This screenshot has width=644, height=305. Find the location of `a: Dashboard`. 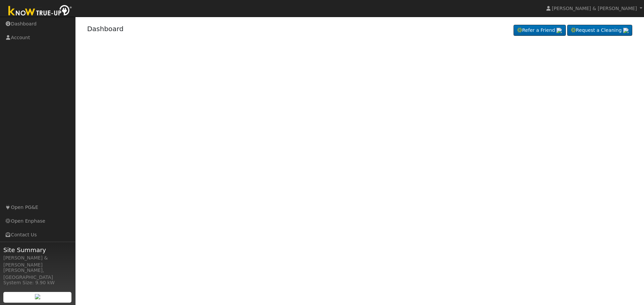

a: Dashboard is located at coordinates (105, 29).